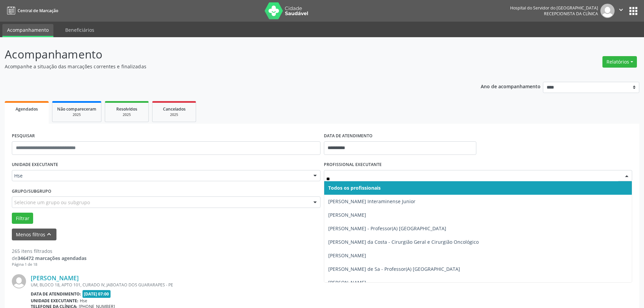  Describe the element at coordinates (49, 251) in the screenshot. I see `div: 265 itens filtrados` at that location.